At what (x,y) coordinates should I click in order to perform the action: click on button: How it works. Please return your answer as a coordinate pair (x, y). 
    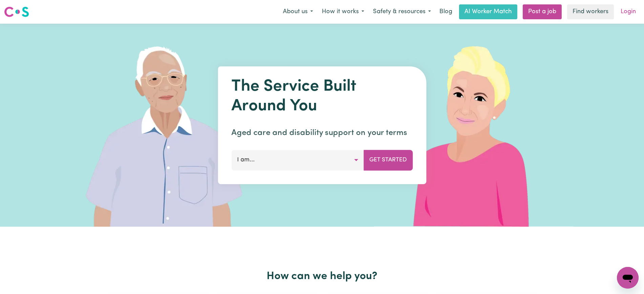
    Looking at the image, I should click on (343, 12).